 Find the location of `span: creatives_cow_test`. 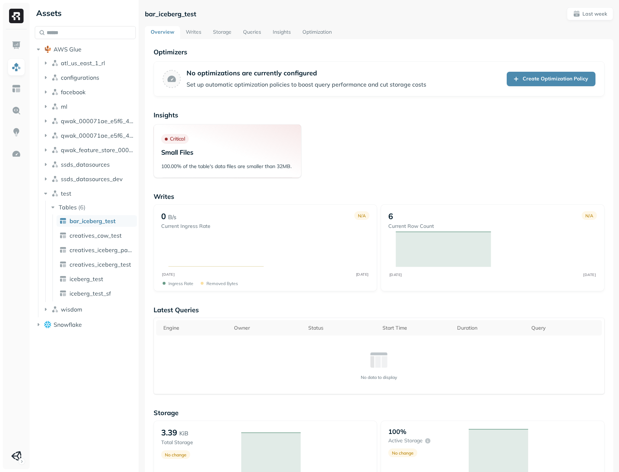

span: creatives_cow_test is located at coordinates (96, 235).